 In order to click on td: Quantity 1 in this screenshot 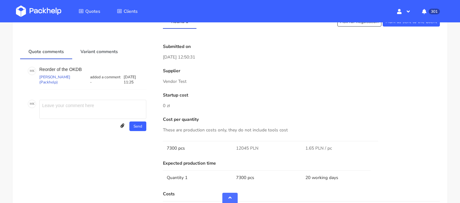, I will do `click(197, 177)`.